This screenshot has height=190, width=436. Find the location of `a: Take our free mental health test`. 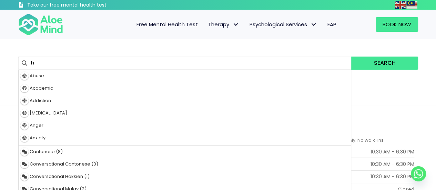

a: Take our free mental health test is located at coordinates (81, 6).